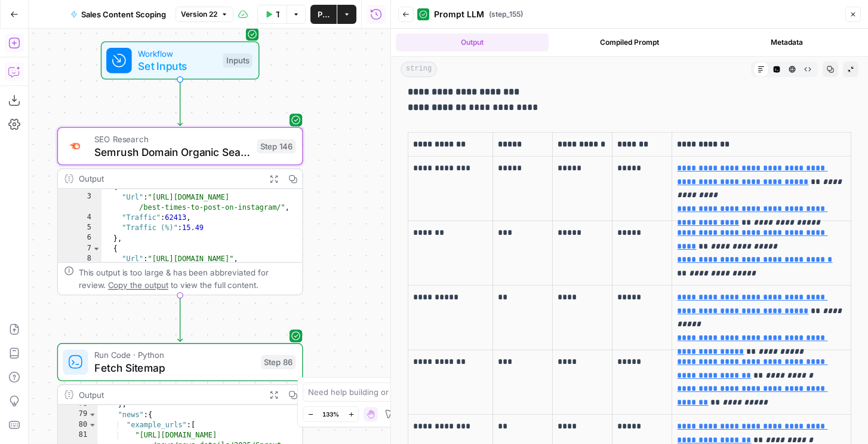  I want to click on div: WorkflowSet InputsInputs, so click(181, 60).